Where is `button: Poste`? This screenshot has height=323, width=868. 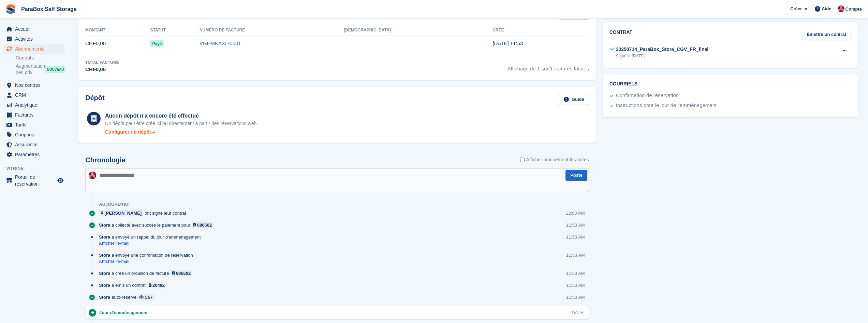 button: Poste is located at coordinates (576, 175).